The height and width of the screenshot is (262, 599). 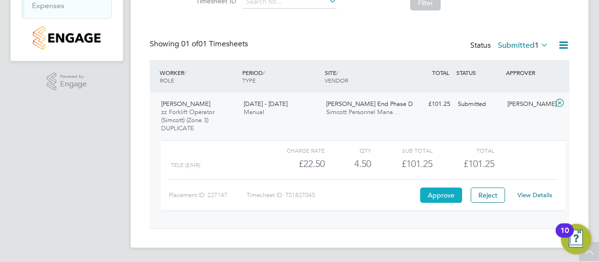 What do you see at coordinates (198, 76) in the screenshot?
I see `div: WORKER` at bounding box center [198, 76].